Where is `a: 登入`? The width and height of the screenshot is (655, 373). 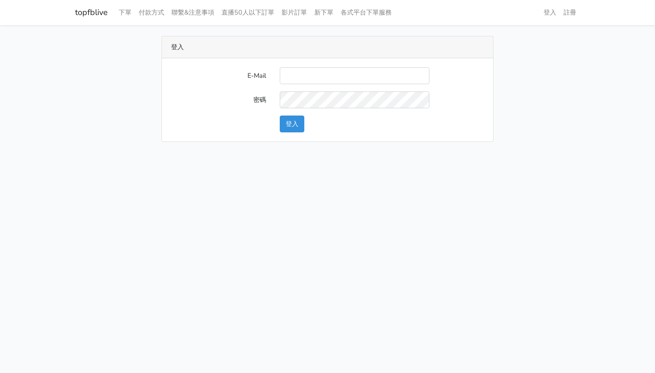
a: 登入 is located at coordinates (550, 12).